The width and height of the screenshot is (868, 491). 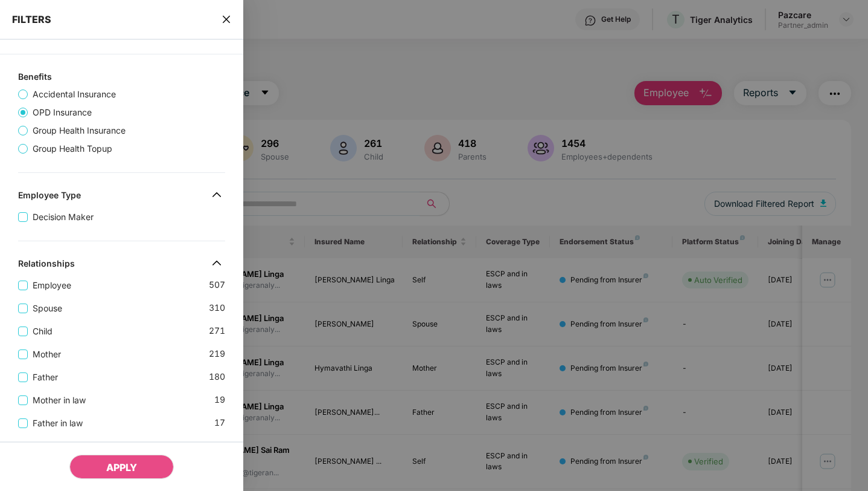 I want to click on span: Father, so click(x=46, y=377).